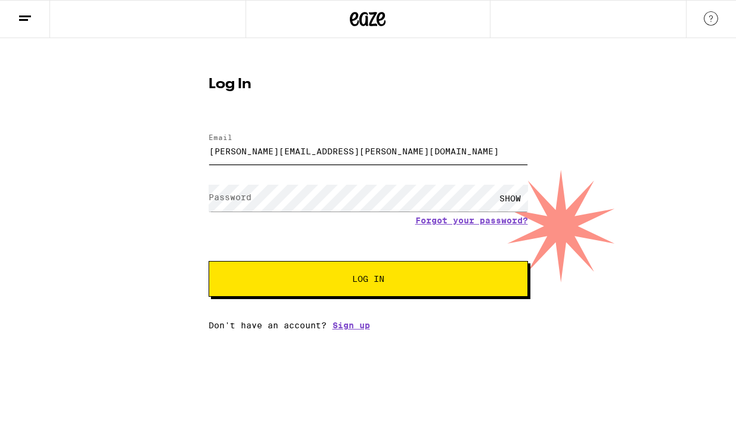 Image resolution: width=736 pixels, height=432 pixels. Describe the element at coordinates (369, 151) in the screenshot. I see `input: Email` at that location.